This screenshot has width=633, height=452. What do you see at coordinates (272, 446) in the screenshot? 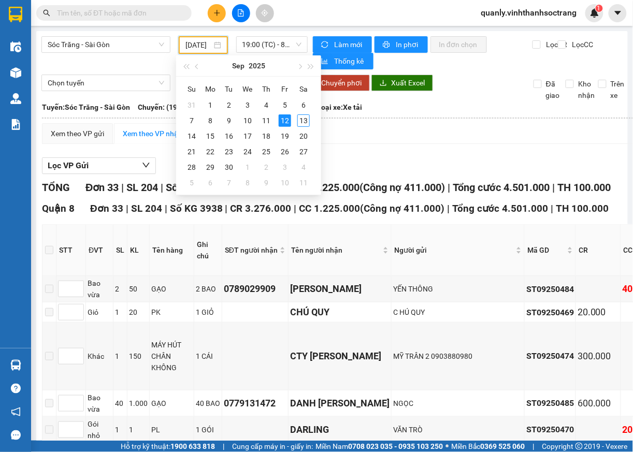
I see `span: Cung cấp máy in - giấy in:` at bounding box center [272, 446].